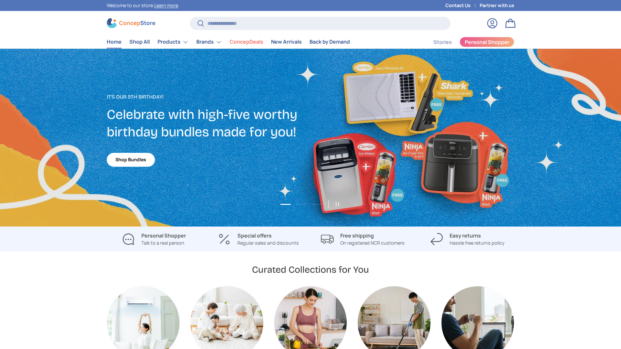 The width and height of the screenshot is (621, 349). Describe the element at coordinates (173, 42) in the screenshot. I see `a: Products` at that location.